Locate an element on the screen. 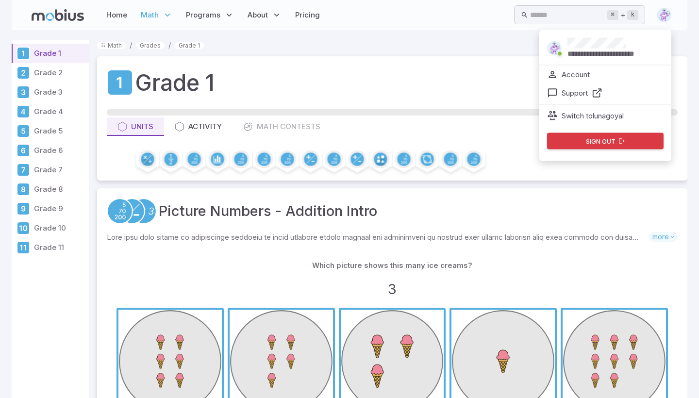 This screenshot has width=699, height=398. p: Account is located at coordinates (576, 75).